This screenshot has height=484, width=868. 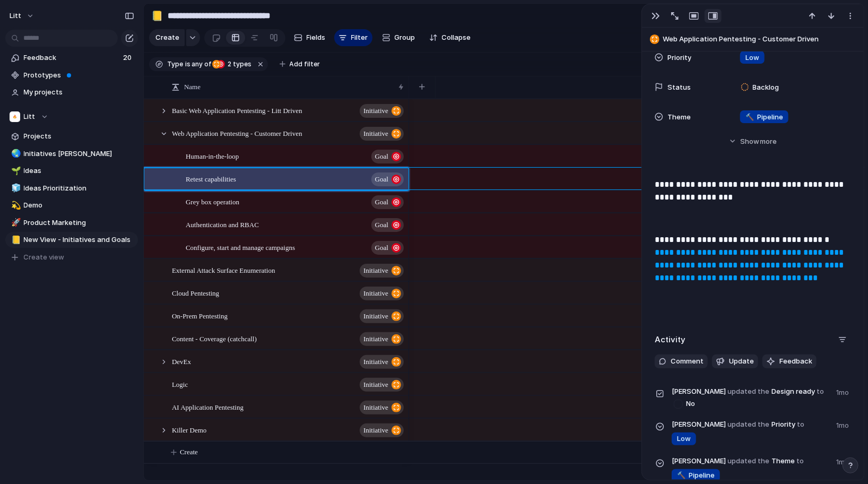 What do you see at coordinates (72, 188) in the screenshot?
I see `div: 🧊Ideas Prioritization` at bounding box center [72, 188].